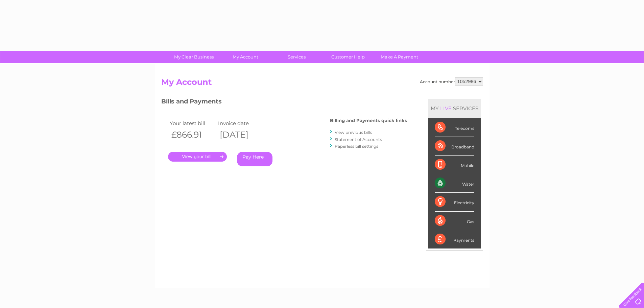  What do you see at coordinates (454, 108) in the screenshot?
I see `div: MY SERVICES` at bounding box center [454, 108].